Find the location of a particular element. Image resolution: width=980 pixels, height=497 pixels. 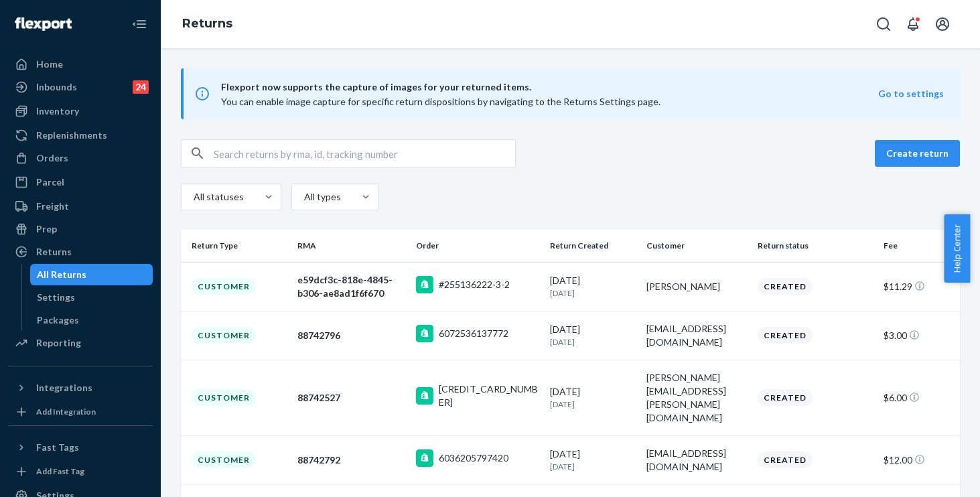

a: Inbounds24 is located at coordinates (81, 87).